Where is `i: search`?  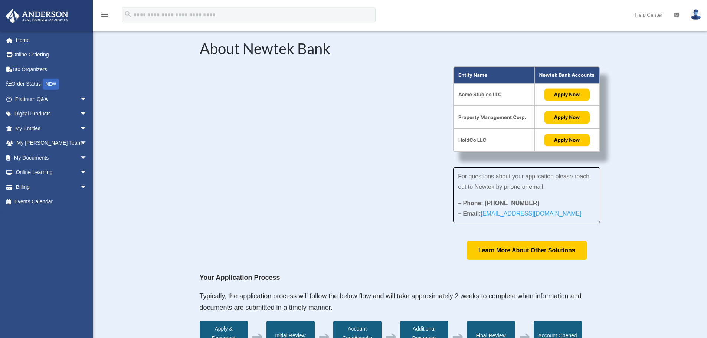 i: search is located at coordinates (128, 14).